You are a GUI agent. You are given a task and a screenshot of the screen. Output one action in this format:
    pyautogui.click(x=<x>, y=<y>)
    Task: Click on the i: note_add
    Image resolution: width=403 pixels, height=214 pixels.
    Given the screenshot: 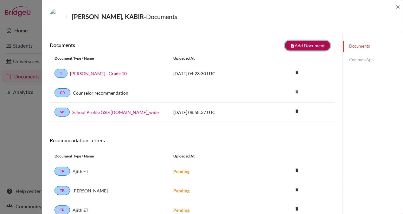 What is the action you would take?
    pyautogui.click(x=293, y=46)
    